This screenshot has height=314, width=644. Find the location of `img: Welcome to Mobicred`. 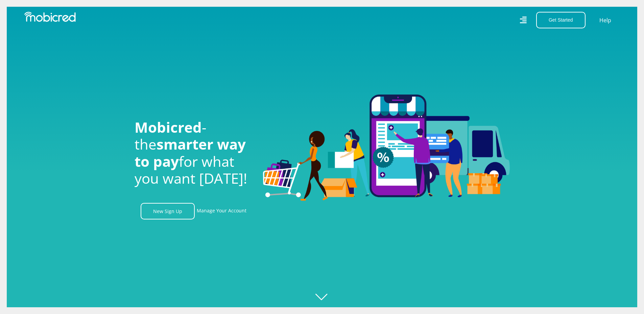

img: Welcome to Mobicred is located at coordinates (387, 148).